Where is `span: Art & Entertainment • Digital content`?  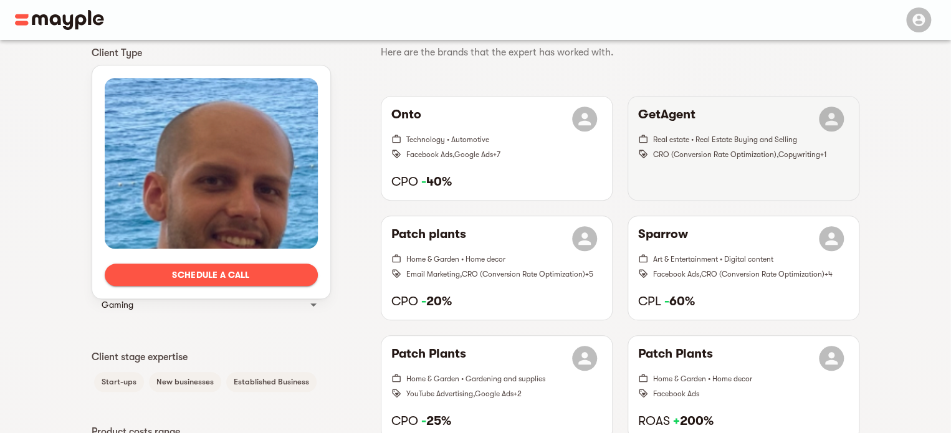
span: Art & Entertainment • Digital content is located at coordinates (713, 259).